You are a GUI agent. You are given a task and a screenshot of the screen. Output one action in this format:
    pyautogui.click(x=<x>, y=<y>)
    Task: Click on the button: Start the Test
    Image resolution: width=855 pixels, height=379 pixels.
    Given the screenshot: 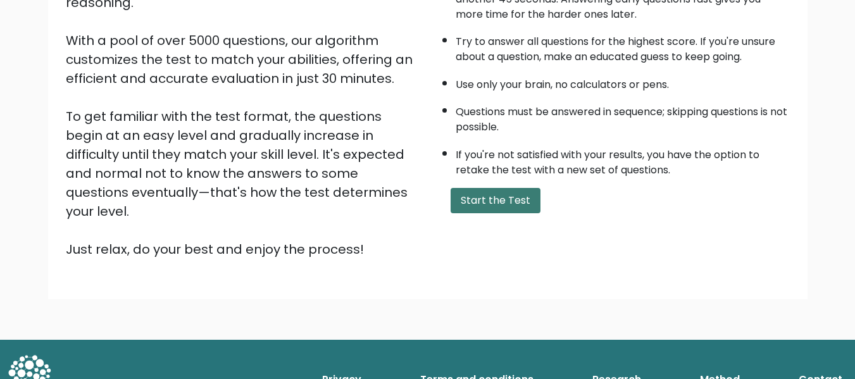 What is the action you would take?
    pyautogui.click(x=495, y=201)
    